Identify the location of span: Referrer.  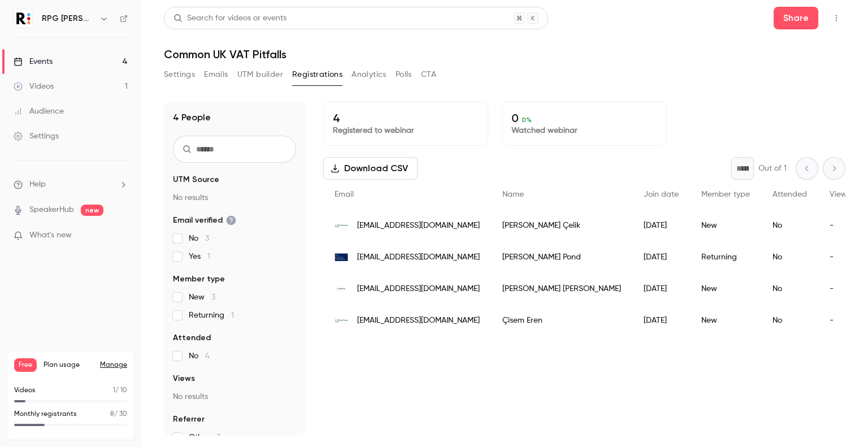
(189, 420).